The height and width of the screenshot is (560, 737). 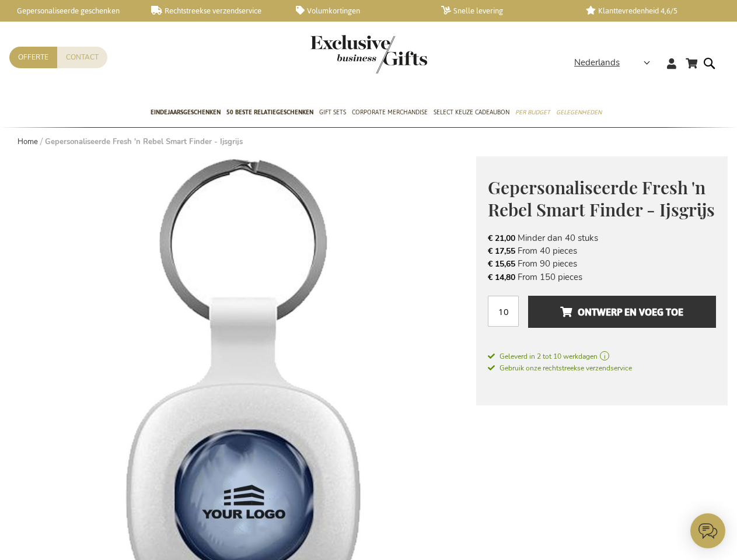 I want to click on a: Snelle levering, so click(x=505, y=11).